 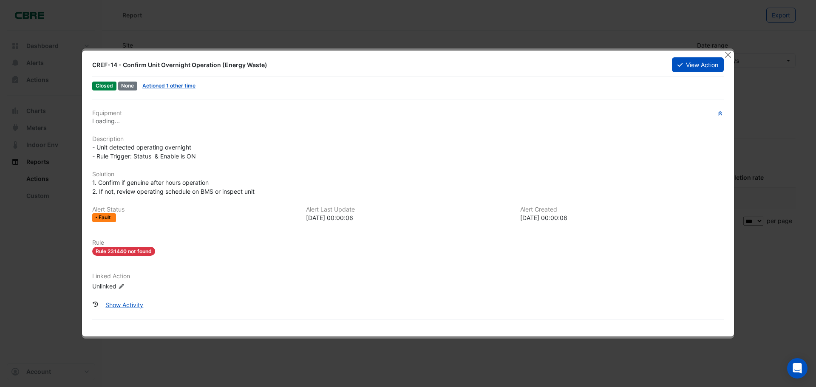 I want to click on h6: Alert Created, so click(x=622, y=210).